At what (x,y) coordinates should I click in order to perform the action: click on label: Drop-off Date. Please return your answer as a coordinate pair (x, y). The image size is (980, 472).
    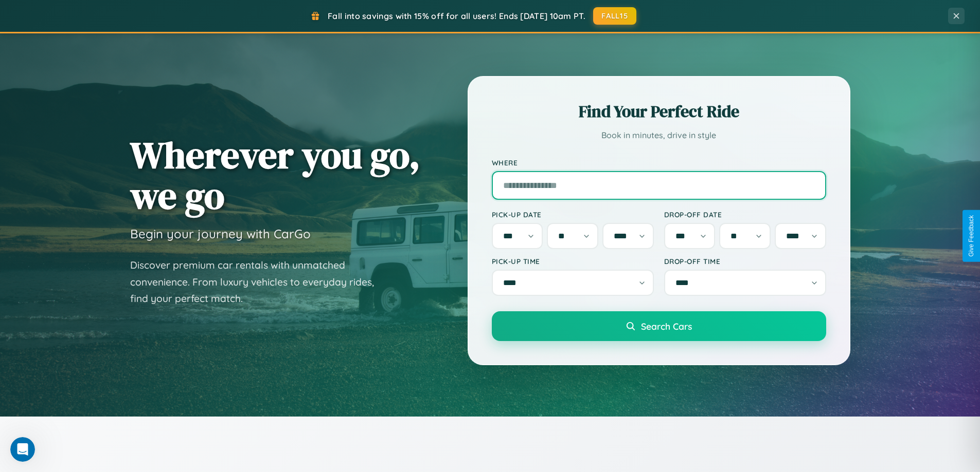
    Looking at the image, I should click on (745, 214).